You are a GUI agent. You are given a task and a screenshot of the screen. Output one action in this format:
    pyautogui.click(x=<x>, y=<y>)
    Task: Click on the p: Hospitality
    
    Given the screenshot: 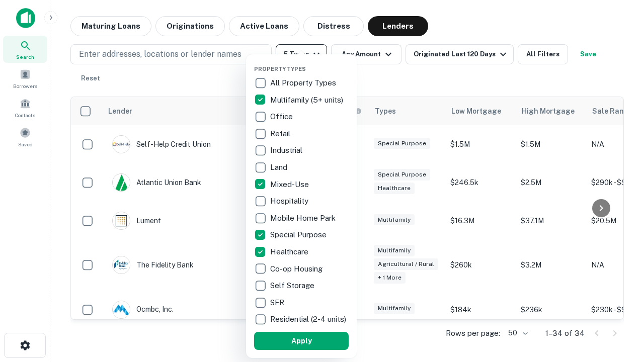 What is the action you would take?
    pyautogui.click(x=290, y=201)
    